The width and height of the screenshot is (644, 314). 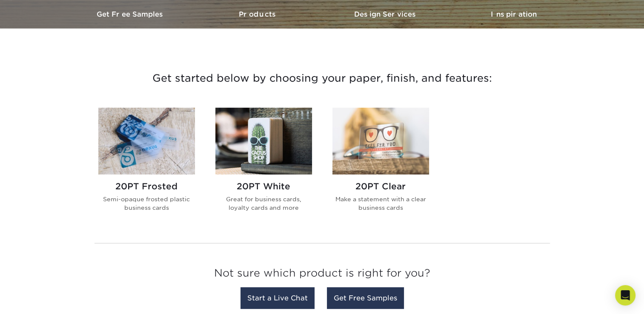 What do you see at coordinates (625, 295) in the screenshot?
I see `div: Open Intercom Messenger` at bounding box center [625, 295].